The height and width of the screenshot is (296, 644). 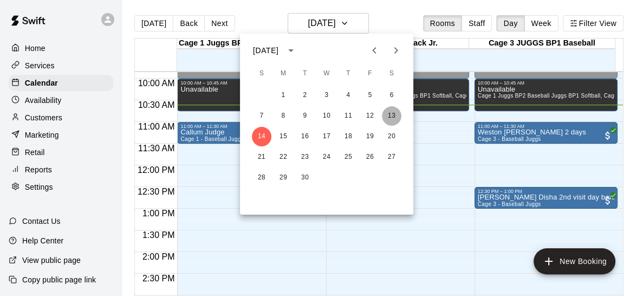 What do you see at coordinates (284, 177) in the screenshot?
I see `button: 29` at bounding box center [284, 177].